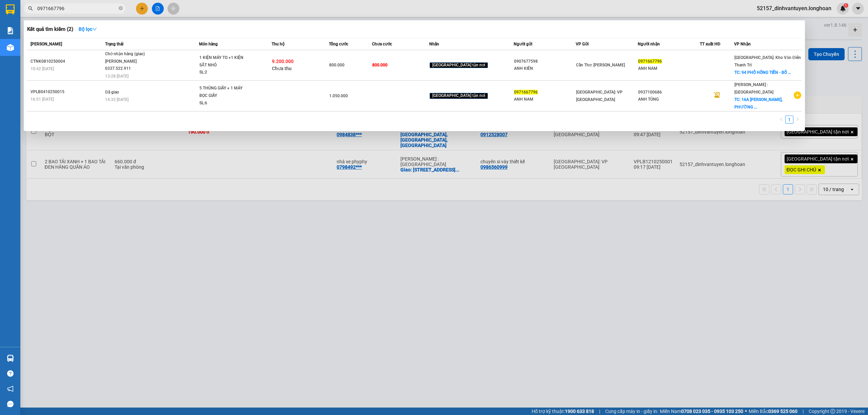 The height and width of the screenshot is (415, 868). What do you see at coordinates (798, 95) in the screenshot?
I see `span: plus-circle` at bounding box center [798, 95].